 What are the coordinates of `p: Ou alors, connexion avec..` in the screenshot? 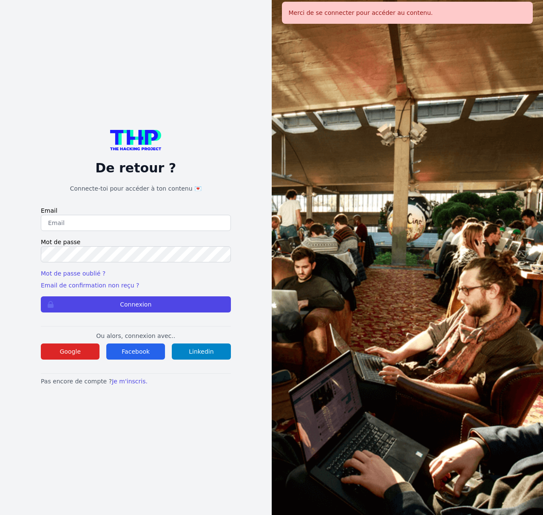 It's located at (136, 336).